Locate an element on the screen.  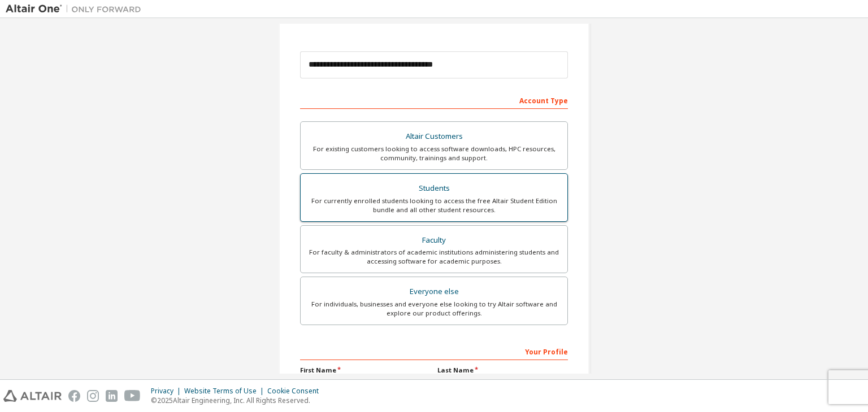
div: For individuals, businesses and everyone else looking to try Altair software and explore our prod... is located at coordinates (434, 309).